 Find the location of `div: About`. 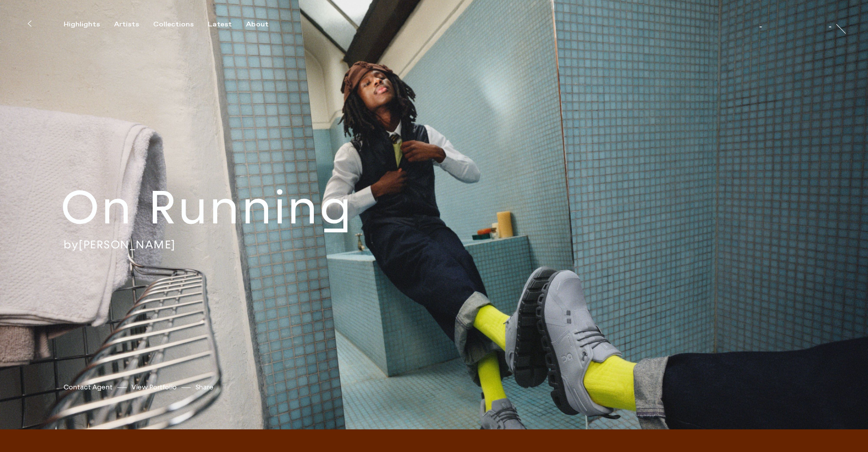

div: About is located at coordinates (257, 24).